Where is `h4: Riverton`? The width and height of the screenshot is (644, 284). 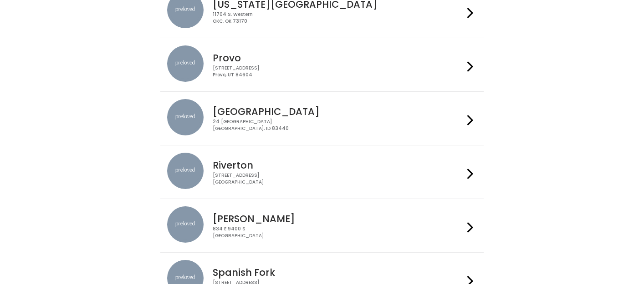
h4: Riverton is located at coordinates (338, 165).